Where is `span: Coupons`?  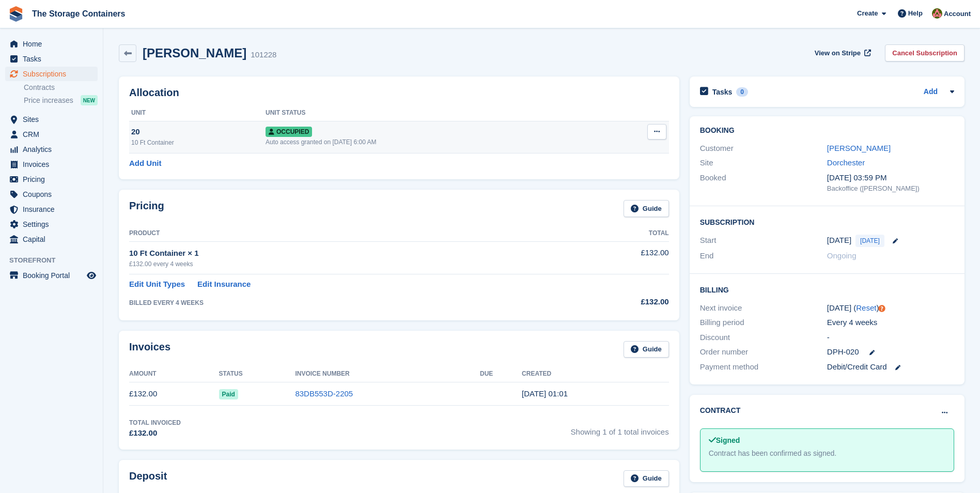 span: Coupons is located at coordinates (54, 194).